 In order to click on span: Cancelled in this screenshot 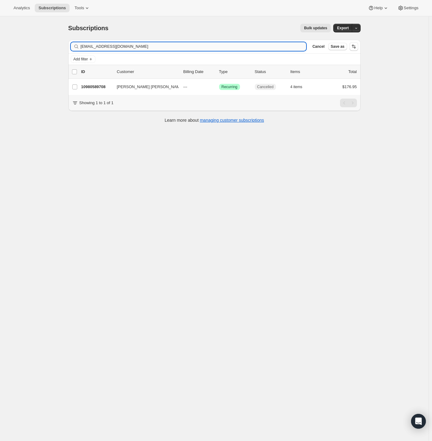, I will do `click(265, 87)`.